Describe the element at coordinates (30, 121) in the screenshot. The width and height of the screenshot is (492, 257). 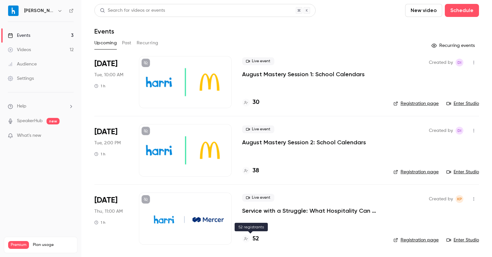
I see `a: SpeakerHub` at that location.